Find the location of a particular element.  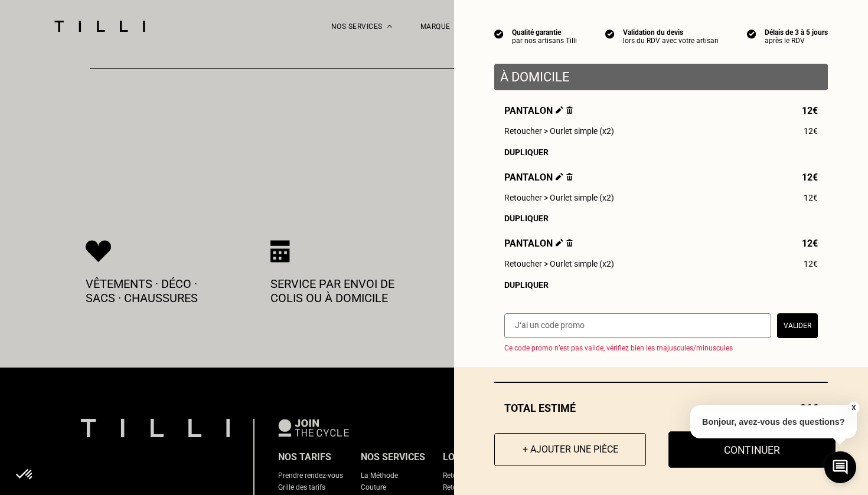

p: Ce code promo n’est pas valide, vérifiez bien les majuscules/minuscules is located at coordinates (666, 348).